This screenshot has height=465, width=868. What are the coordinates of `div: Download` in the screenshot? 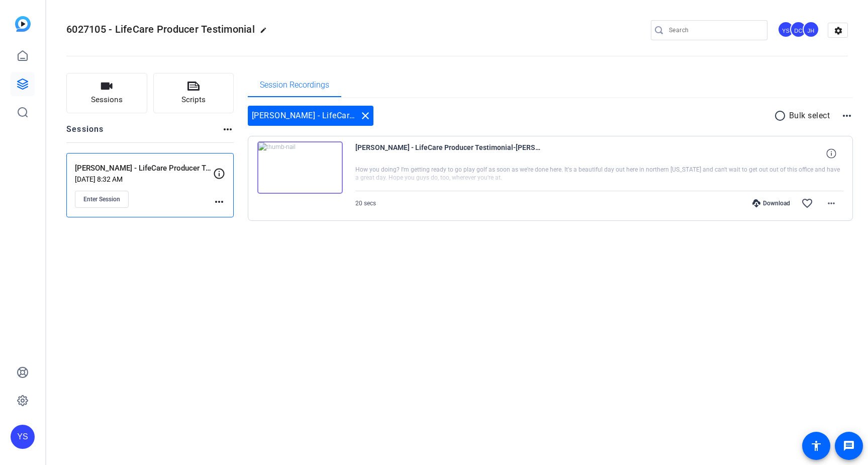 It's located at (771, 203).